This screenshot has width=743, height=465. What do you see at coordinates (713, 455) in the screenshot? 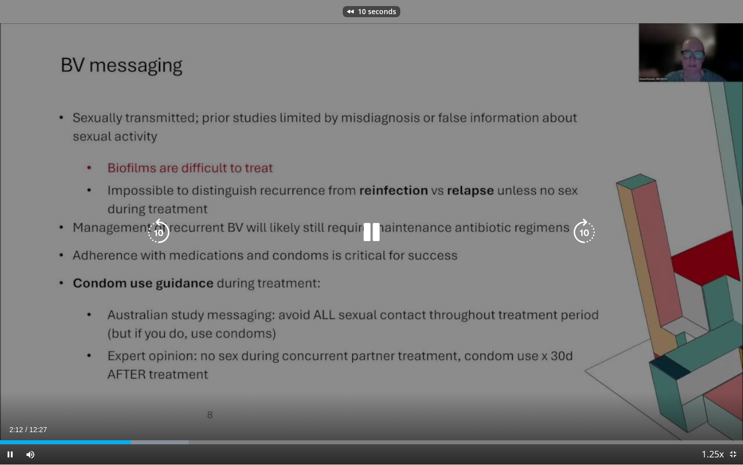
I see `button: Playback Rate` at bounding box center [713, 455].